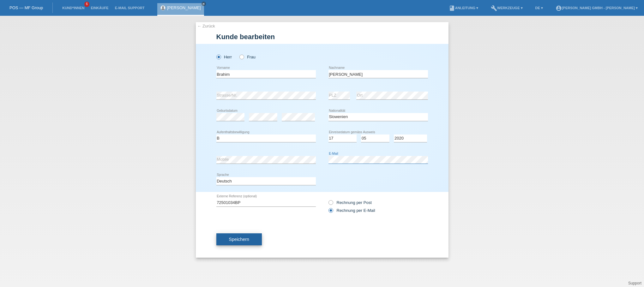 The height and width of the screenshot is (287, 644). Describe the element at coordinates (331, 212) in the screenshot. I see `input: Rechnung per E-Mail` at that location.